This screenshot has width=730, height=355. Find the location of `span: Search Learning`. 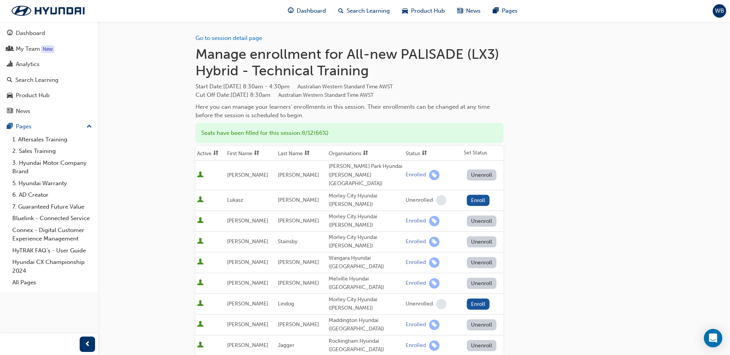

span: Search Learning is located at coordinates (368, 11).